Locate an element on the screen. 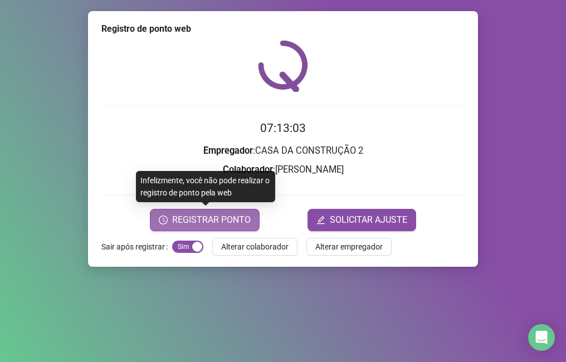 The width and height of the screenshot is (566, 362). button: REGISTRAR PONTO is located at coordinates (205, 220).